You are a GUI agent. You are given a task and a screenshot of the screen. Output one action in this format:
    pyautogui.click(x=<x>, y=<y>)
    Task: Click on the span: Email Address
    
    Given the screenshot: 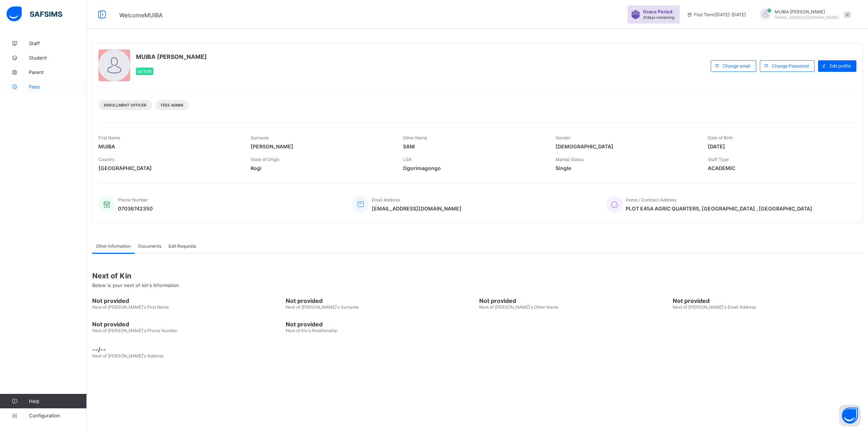 What is the action you would take?
    pyautogui.click(x=386, y=200)
    